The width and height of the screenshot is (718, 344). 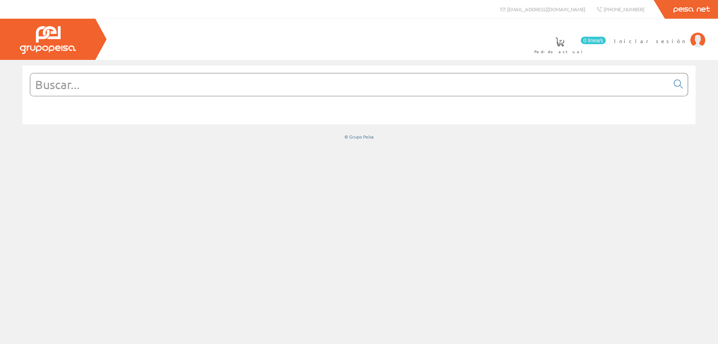 I want to click on span: Pedido actual, so click(x=560, y=52).